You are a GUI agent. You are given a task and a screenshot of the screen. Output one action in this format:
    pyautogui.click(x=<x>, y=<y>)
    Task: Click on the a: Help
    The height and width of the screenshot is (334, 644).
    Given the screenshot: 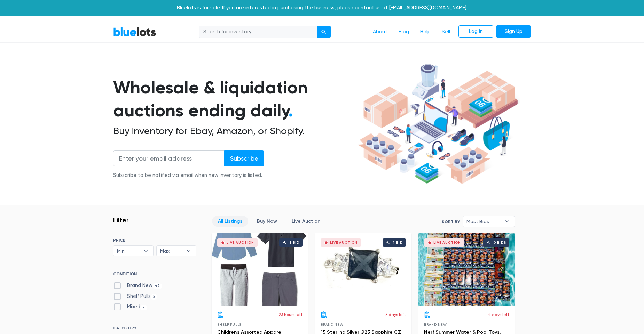 What is the action you would take?
    pyautogui.click(x=426, y=32)
    